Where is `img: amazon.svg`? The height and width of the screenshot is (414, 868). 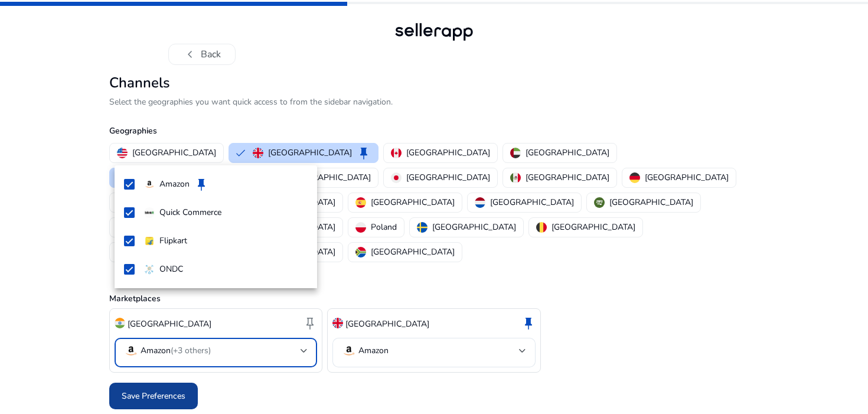 img: amazon.svg is located at coordinates (150, 184).